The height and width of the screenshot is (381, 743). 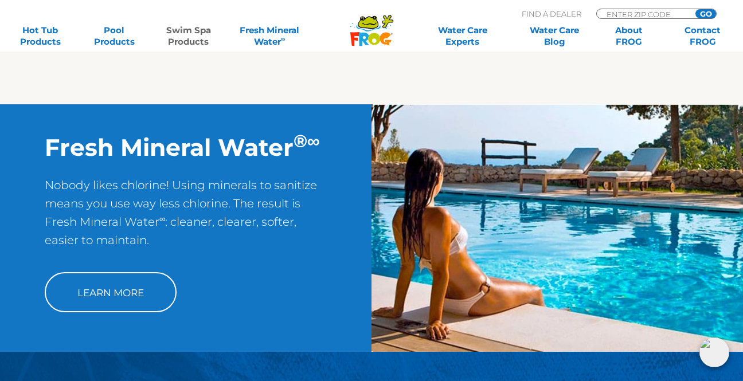 I want to click on input: GO, so click(x=706, y=14).